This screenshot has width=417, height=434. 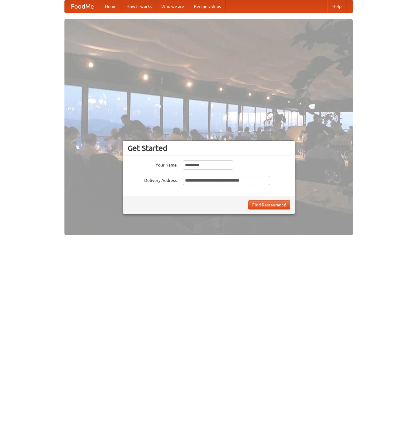 What do you see at coordinates (209, 148) in the screenshot?
I see `h3: Get Started` at bounding box center [209, 148].